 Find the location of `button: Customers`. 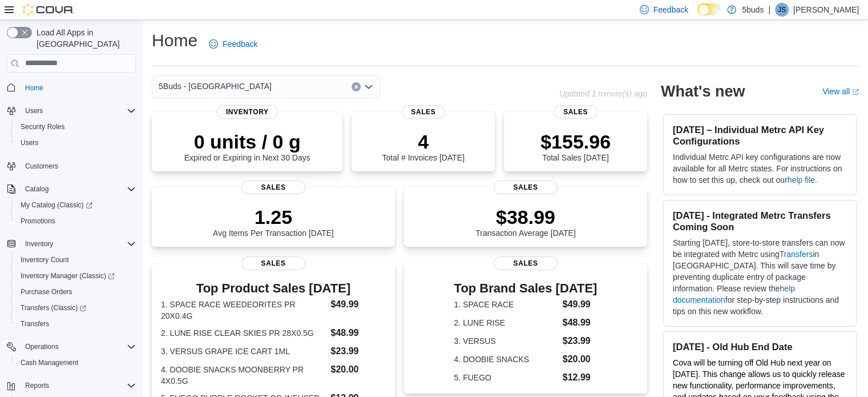

button: Customers is located at coordinates (71, 166).